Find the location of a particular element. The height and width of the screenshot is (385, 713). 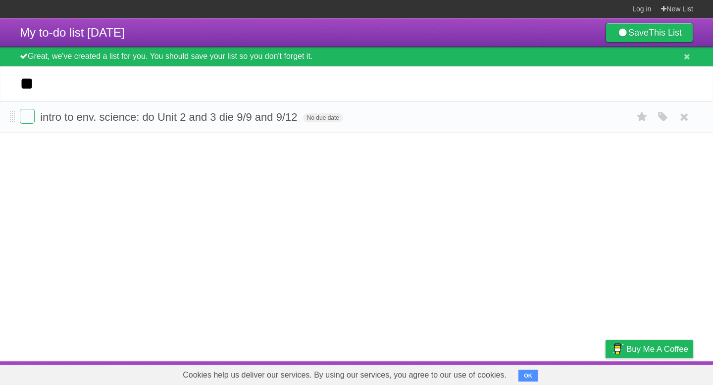

span: No due date is located at coordinates (323, 118).